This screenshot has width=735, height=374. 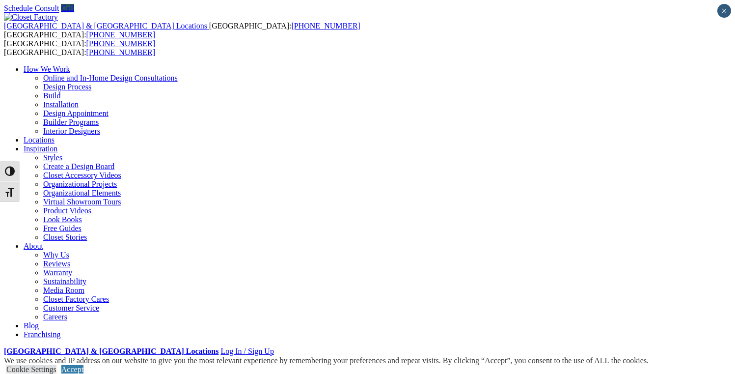 I want to click on a: Build, so click(x=52, y=95).